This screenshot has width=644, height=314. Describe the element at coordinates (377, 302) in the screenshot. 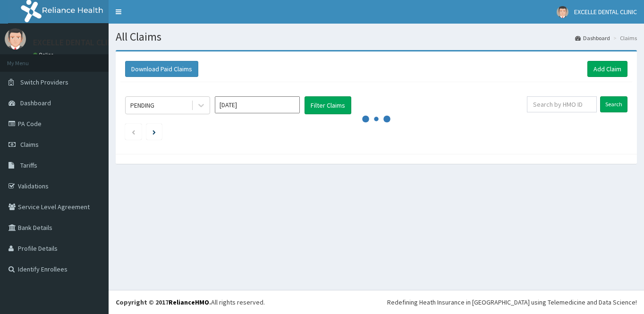

I see `footer: All rights reserved.` at that location.